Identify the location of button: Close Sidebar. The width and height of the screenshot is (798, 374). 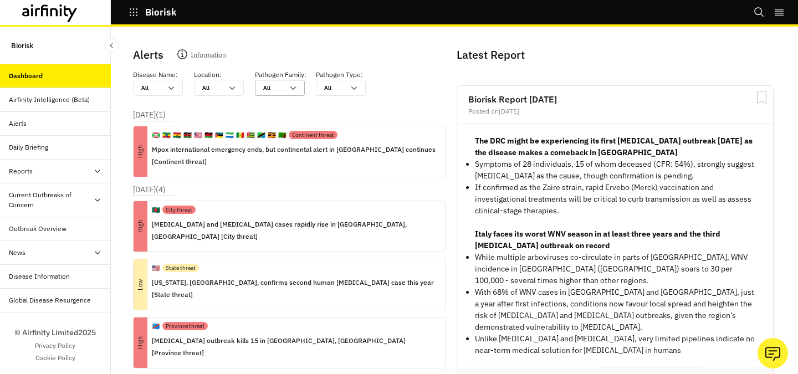
(111, 45).